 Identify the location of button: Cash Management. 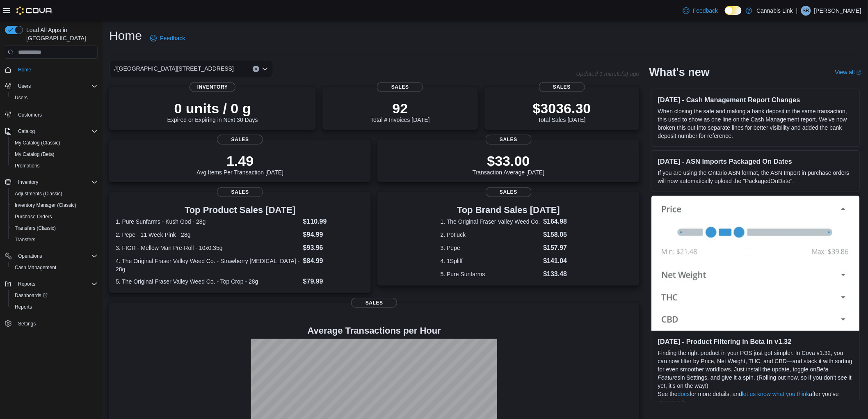
(55, 268).